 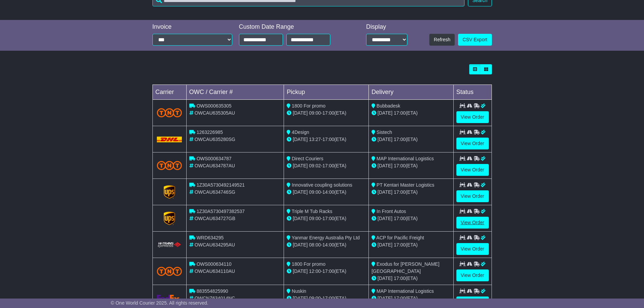 I want to click on span: OWS000635305, so click(x=214, y=106).